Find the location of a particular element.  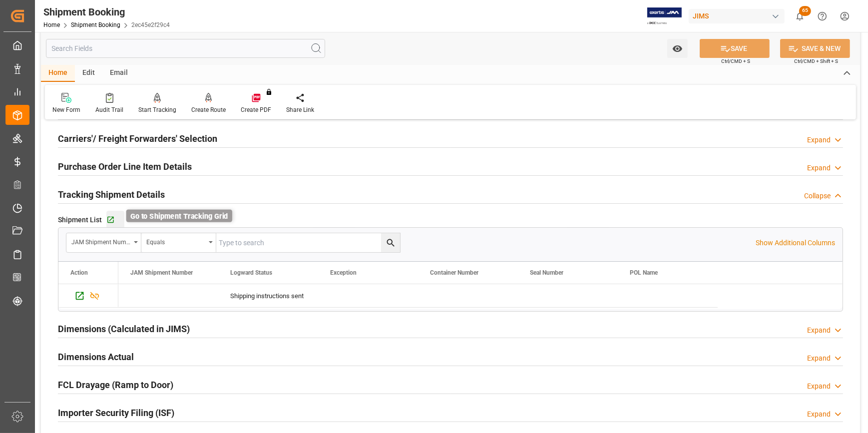

div: JIMS is located at coordinates (737, 16).